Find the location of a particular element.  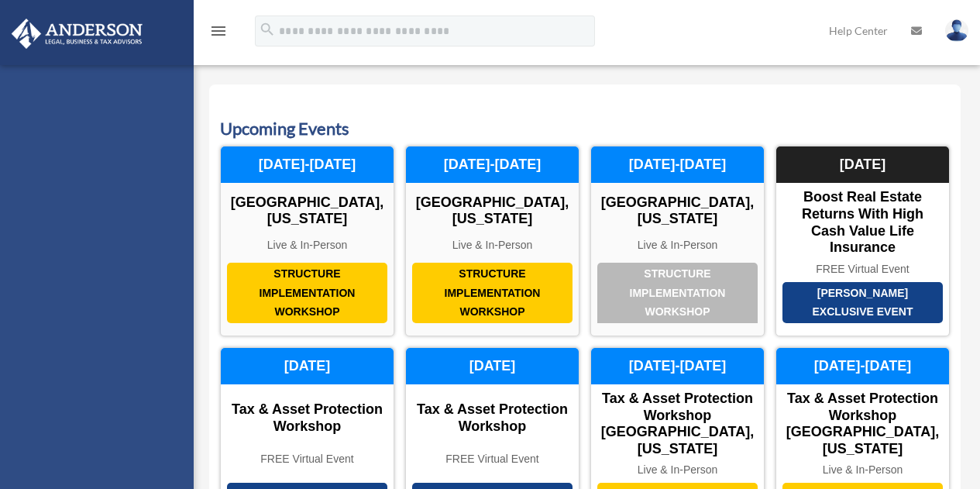

i: menu is located at coordinates (218, 31).